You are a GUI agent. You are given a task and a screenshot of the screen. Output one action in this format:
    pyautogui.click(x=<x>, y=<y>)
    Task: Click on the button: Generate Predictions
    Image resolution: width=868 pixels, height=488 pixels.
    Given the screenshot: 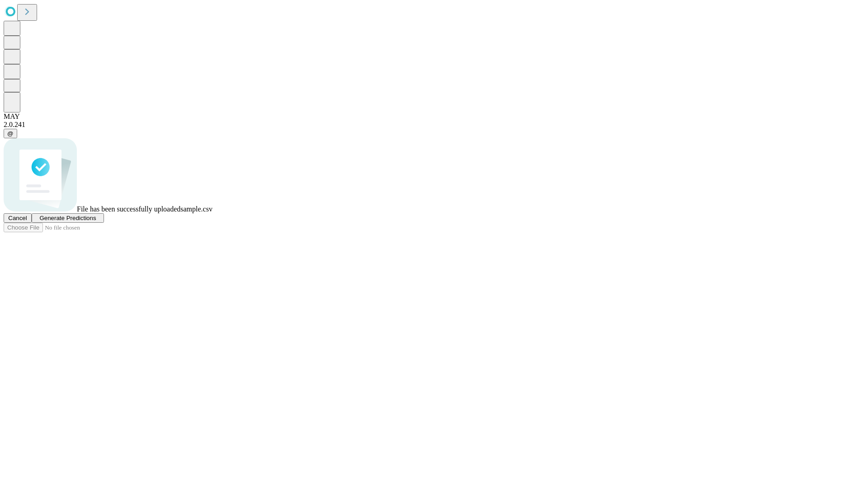 What is the action you would take?
    pyautogui.click(x=68, y=217)
    